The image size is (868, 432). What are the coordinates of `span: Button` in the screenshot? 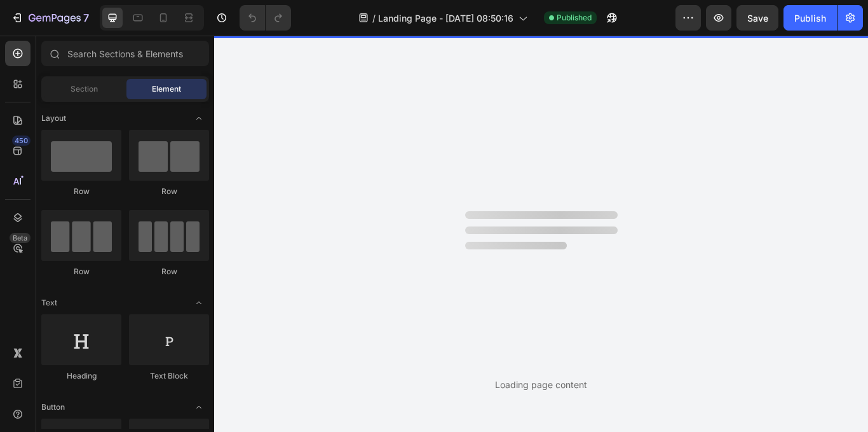 It's located at (53, 407).